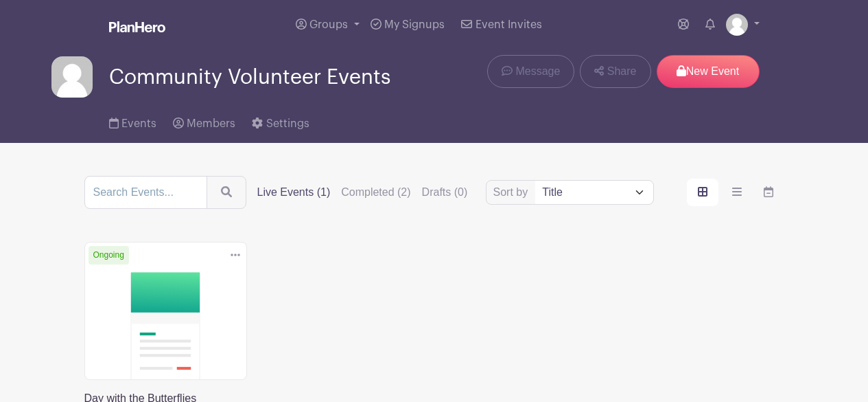  What do you see at coordinates (139, 124) in the screenshot?
I see `span: Events` at bounding box center [139, 124].